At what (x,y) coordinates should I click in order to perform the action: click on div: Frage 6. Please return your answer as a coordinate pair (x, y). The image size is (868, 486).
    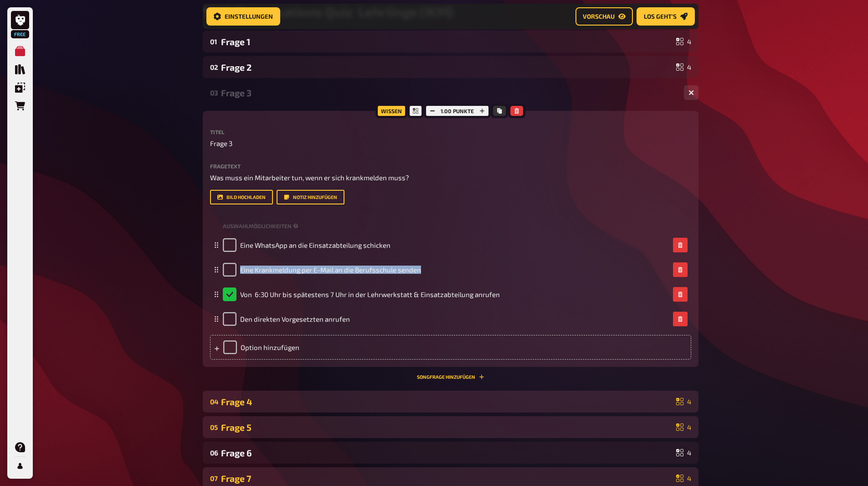
    Looking at the image, I should click on (447, 452).